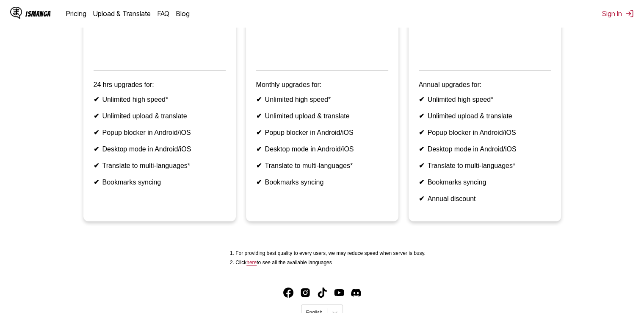 This screenshot has width=644, height=313. I want to click on img: IsManga YouTube, so click(339, 293).